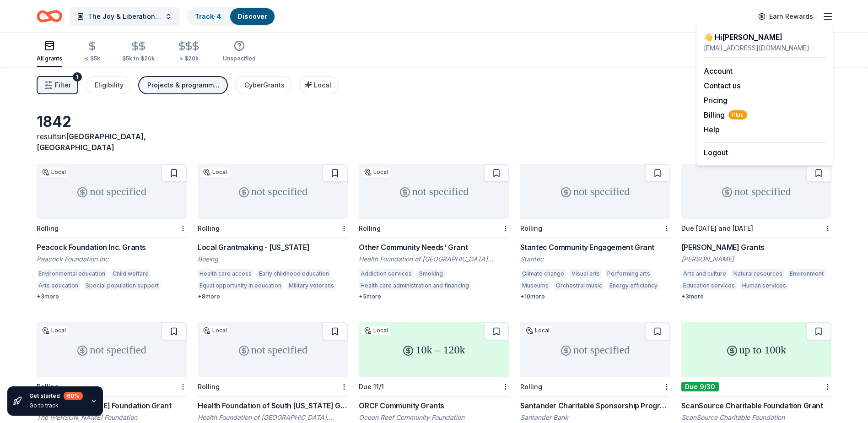 The height and width of the screenshot is (423, 868). I want to click on div: 10k – 120k, so click(434, 350).